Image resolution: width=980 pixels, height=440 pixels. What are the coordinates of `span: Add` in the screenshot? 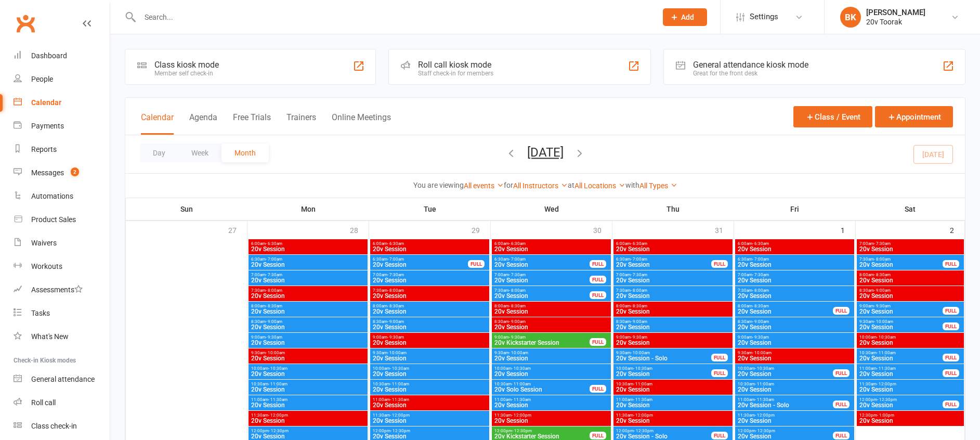 It's located at (688, 17).